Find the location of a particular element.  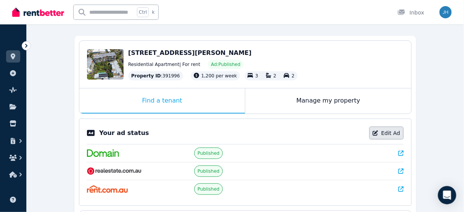

div: Find a tenant is located at coordinates (162, 101).